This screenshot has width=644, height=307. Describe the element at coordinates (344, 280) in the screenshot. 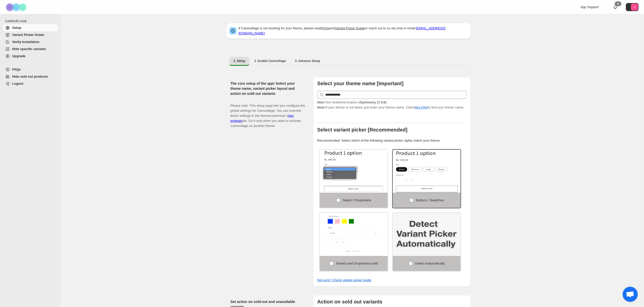

I see `a: Not sure? Check variant picker guide` at that location.